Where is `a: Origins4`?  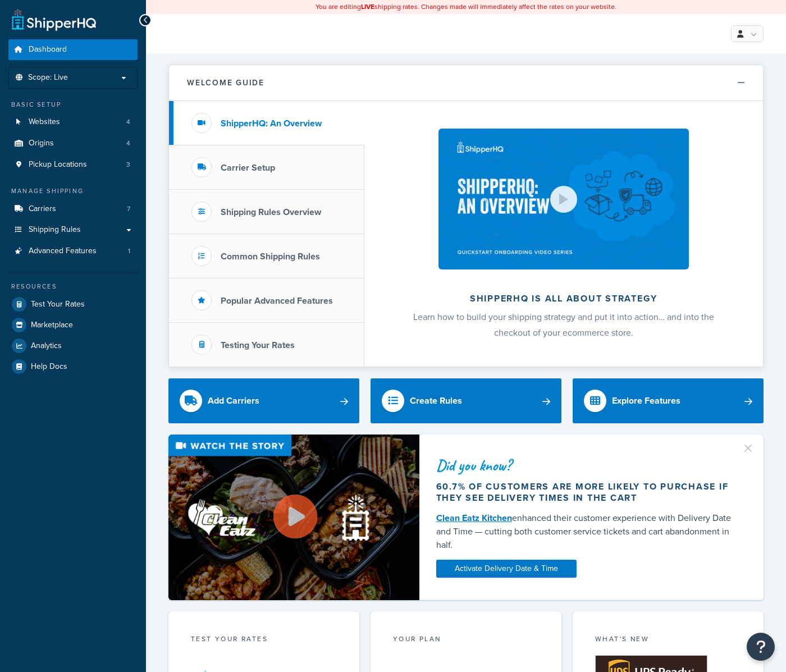
a: Origins4 is located at coordinates (73, 144).